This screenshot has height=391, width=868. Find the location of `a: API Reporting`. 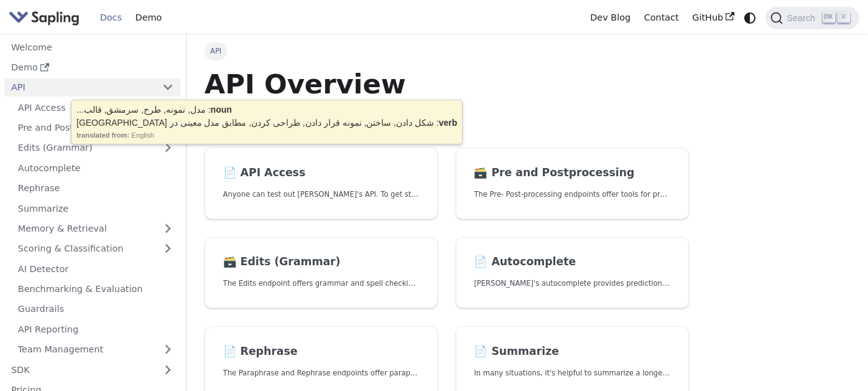

a: API Reporting is located at coordinates (95, 328).